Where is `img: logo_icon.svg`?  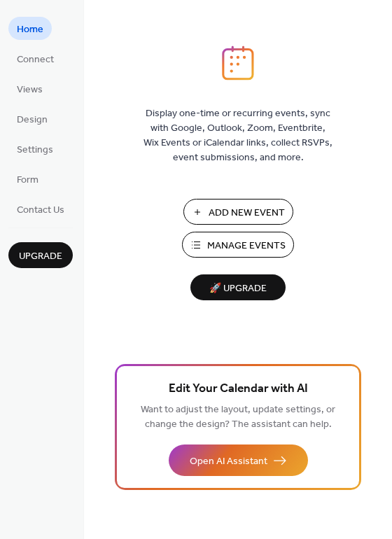
img: logo_icon.svg is located at coordinates (238, 63).